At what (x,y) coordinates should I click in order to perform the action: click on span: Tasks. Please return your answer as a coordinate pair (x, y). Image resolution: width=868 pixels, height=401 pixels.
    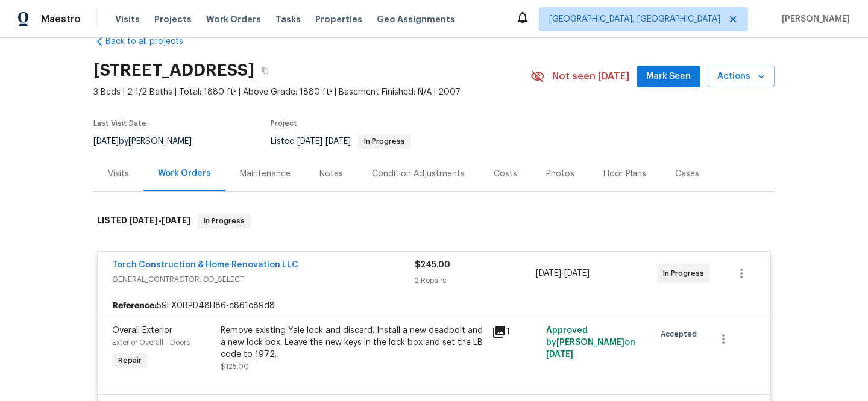
    Looking at the image, I should click on (289, 20).